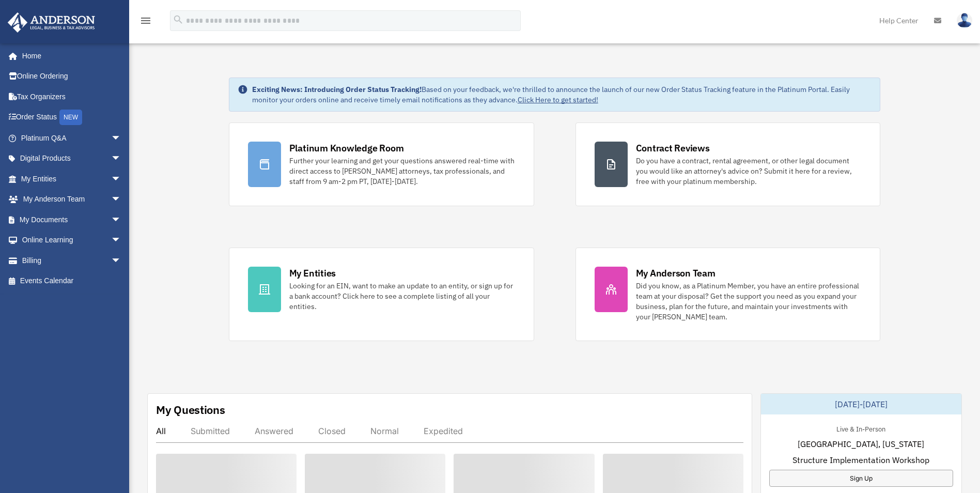  What do you see at coordinates (72, 96) in the screenshot?
I see `a: Tax Organizers` at bounding box center [72, 96].